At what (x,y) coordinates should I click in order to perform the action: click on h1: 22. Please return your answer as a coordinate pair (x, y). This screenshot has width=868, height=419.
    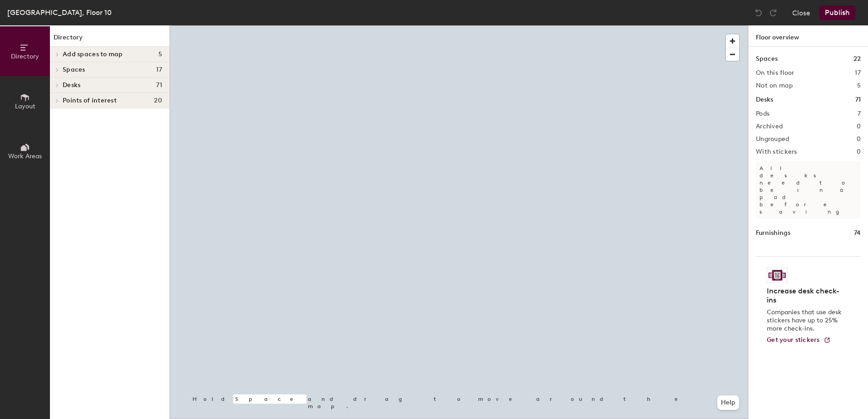
    Looking at the image, I should click on (857, 59).